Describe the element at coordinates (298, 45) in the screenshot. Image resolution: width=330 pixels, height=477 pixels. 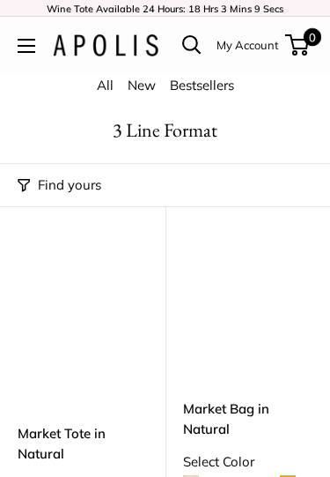
I see `a: 0` at that location.